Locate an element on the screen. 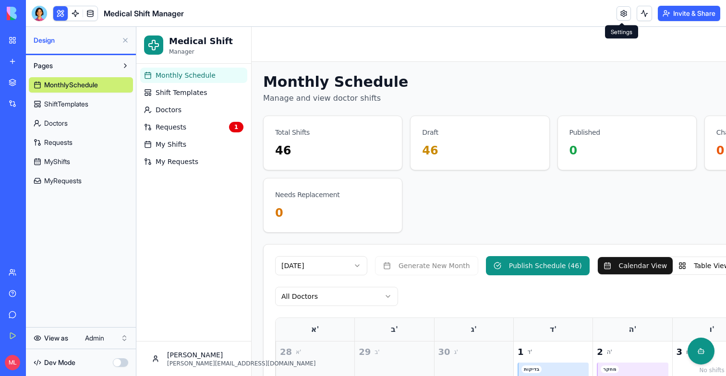 The height and width of the screenshot is (376, 726). div: מחקר is located at coordinates (473, 343).